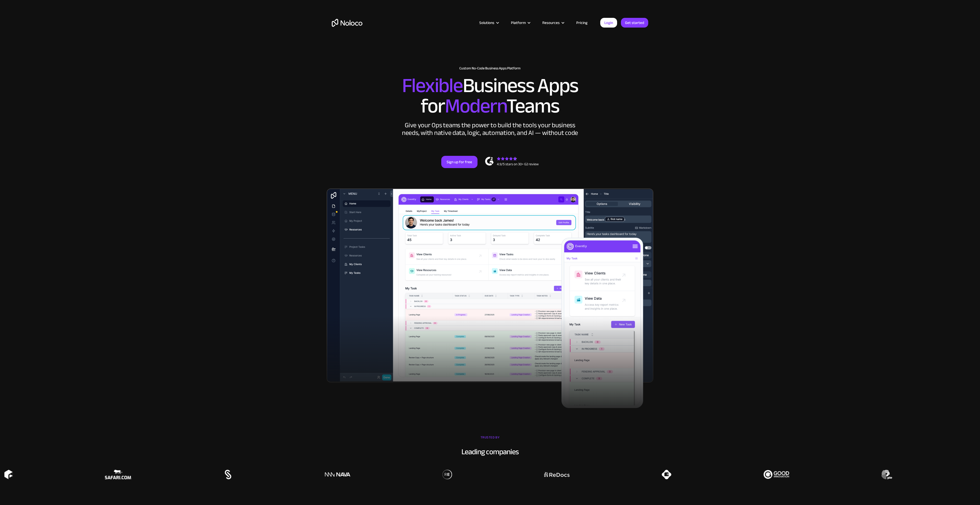 This screenshot has width=980, height=505. What do you see at coordinates (490, 68) in the screenshot?
I see `h1: Custom No-Code Business Apps Platform` at bounding box center [490, 68].